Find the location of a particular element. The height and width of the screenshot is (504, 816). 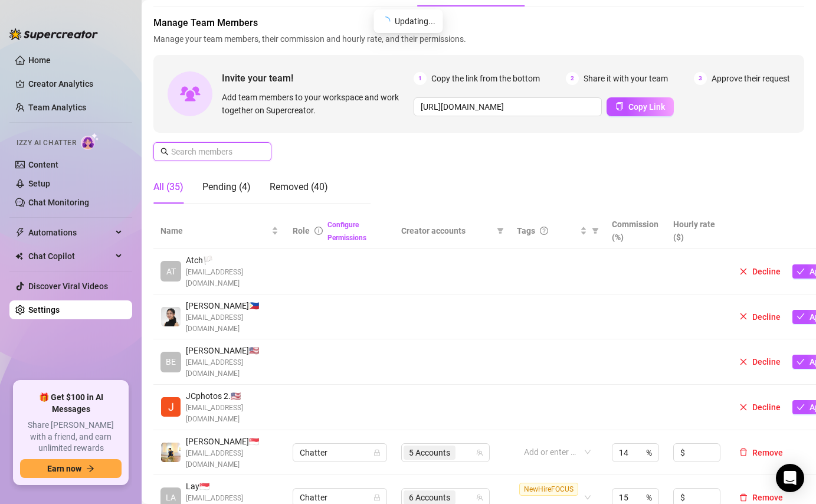

a: Team Analytics is located at coordinates (57, 108).